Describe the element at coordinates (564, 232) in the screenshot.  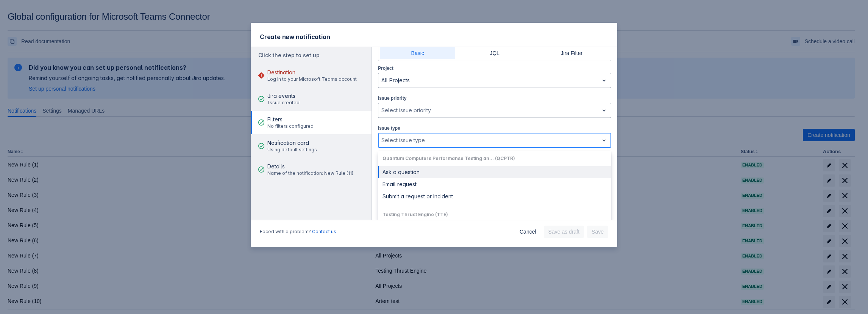
I see `span: Save as draft` at that location.